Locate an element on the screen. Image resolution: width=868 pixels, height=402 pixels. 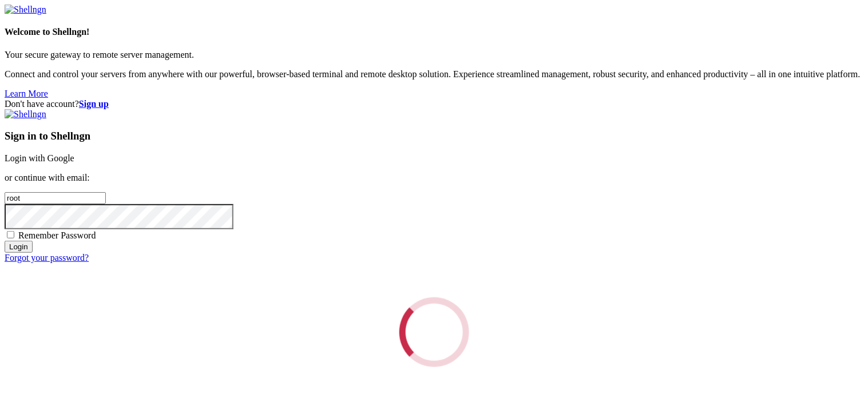
p: or continue with email: is located at coordinates (434, 178).